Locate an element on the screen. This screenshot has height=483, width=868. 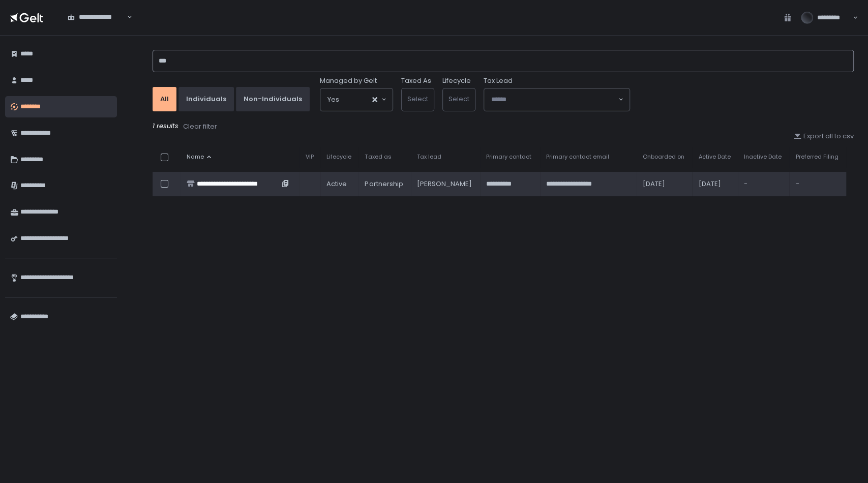
span: Tax lead is located at coordinates (429, 157).